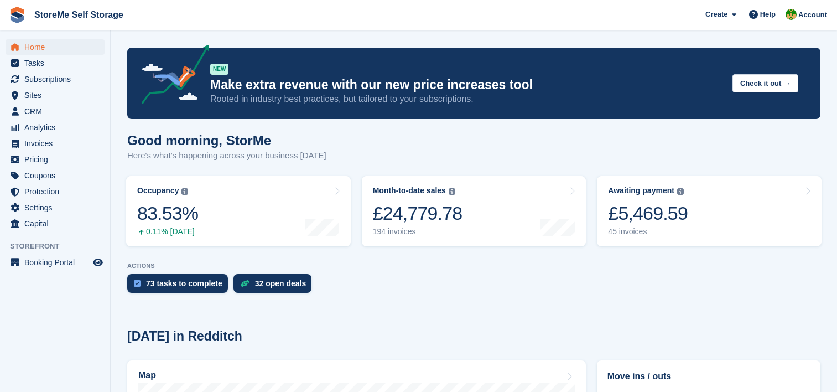  Describe the element at coordinates (474, 211) in the screenshot. I see `a: Month-to-date sales £24,779.78 194 invoices` at that location.